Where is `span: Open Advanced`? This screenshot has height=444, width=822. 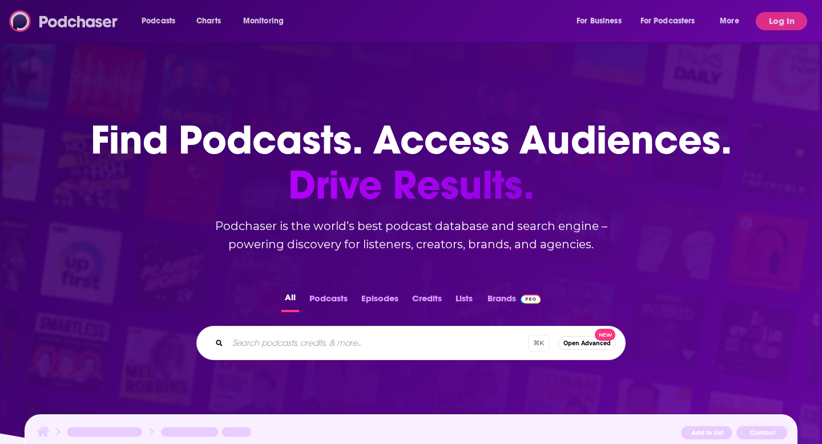 span: Open Advanced is located at coordinates (587, 343).